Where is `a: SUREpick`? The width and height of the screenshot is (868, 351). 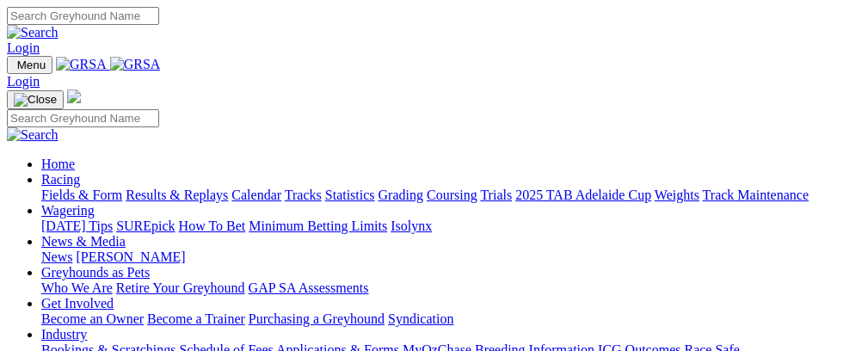 a: SUREpick is located at coordinates (146, 226).